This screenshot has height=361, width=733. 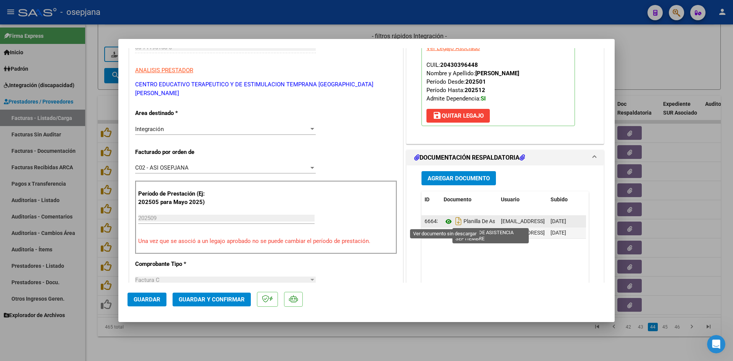 I want to click on strong: SI, so click(x=483, y=99).